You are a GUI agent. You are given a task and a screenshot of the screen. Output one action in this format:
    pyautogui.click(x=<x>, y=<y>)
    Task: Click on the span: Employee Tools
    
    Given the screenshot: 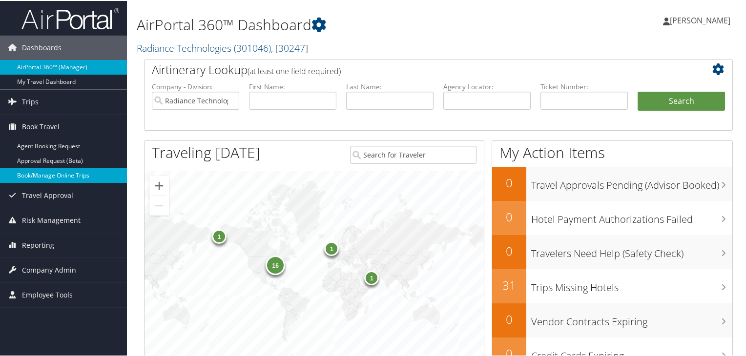 What is the action you would take?
    pyautogui.click(x=47, y=294)
    